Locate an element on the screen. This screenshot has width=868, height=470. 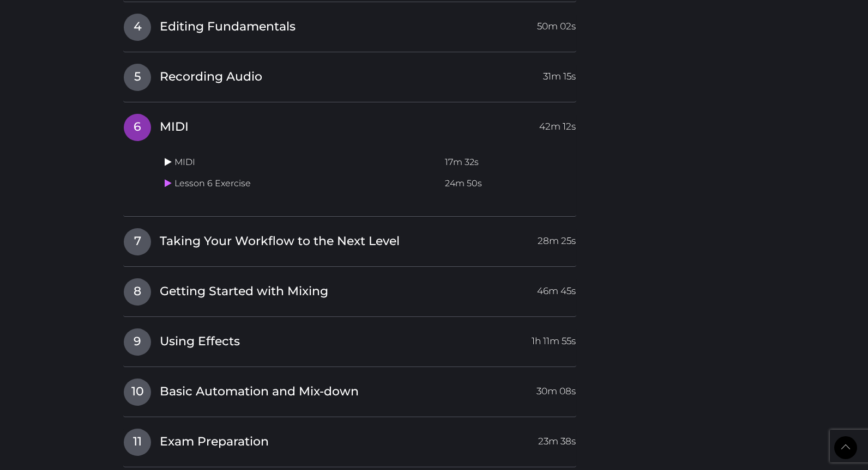
td: 24m 50s is located at coordinates (508, 184).